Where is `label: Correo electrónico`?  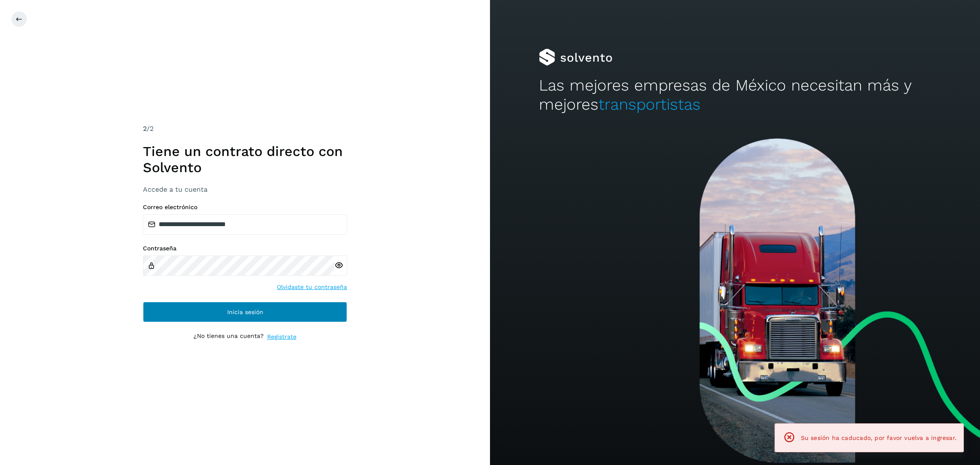 label: Correo electrónico is located at coordinates (245, 207).